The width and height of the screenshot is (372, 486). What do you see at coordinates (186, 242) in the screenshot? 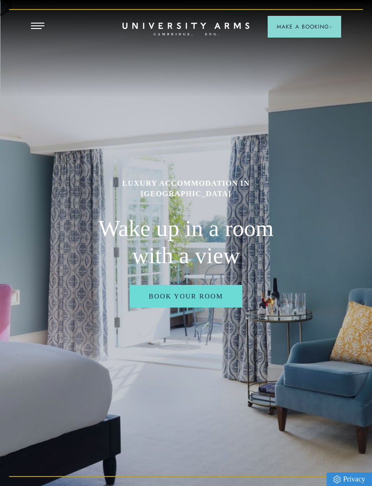
I see `h2: Wake up in a room with a view` at bounding box center [186, 242].